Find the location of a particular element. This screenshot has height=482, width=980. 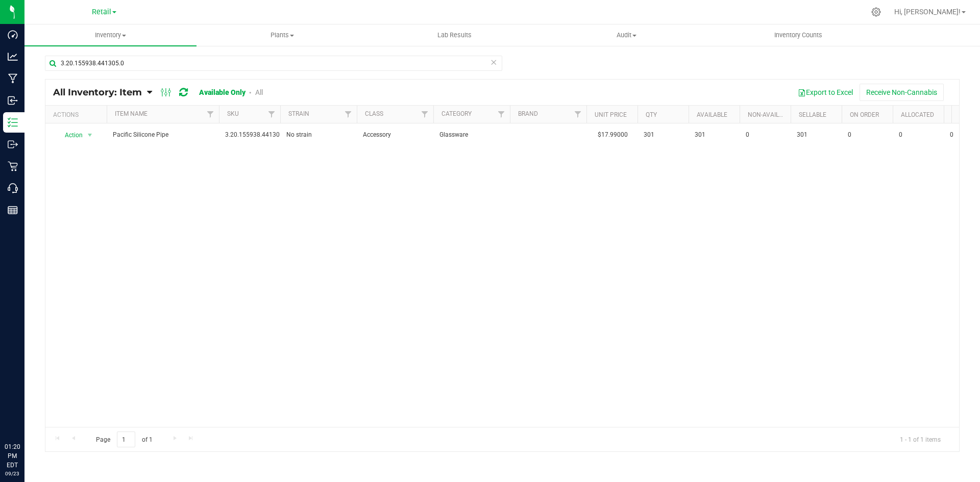

a: On Order is located at coordinates (864, 115).